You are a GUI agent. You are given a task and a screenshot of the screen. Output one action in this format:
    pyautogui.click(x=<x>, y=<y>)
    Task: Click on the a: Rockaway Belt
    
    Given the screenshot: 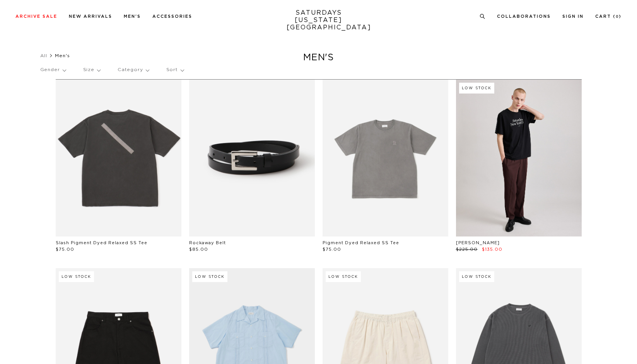 What is the action you would take?
    pyautogui.click(x=208, y=243)
    